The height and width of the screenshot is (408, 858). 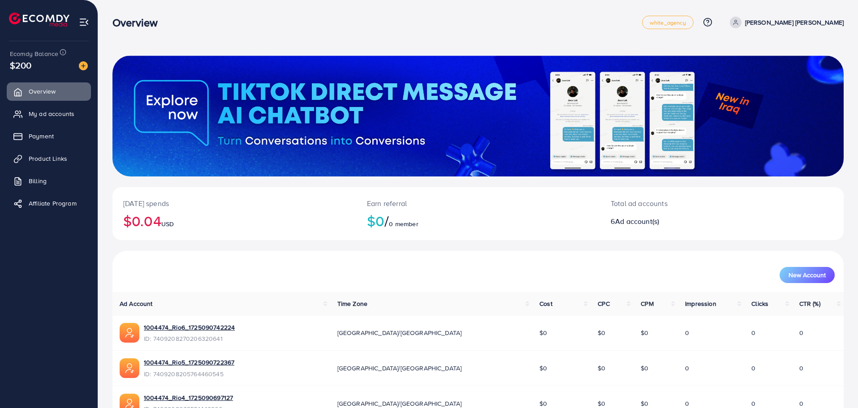 I want to click on h2: 6, so click(x=691, y=221).